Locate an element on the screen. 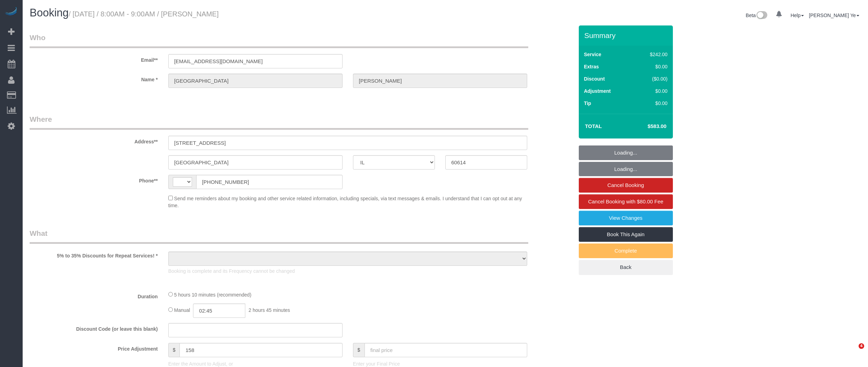 Image resolution: width=868 pixels, height=367 pixels. legend: Where is located at coordinates (279, 122).